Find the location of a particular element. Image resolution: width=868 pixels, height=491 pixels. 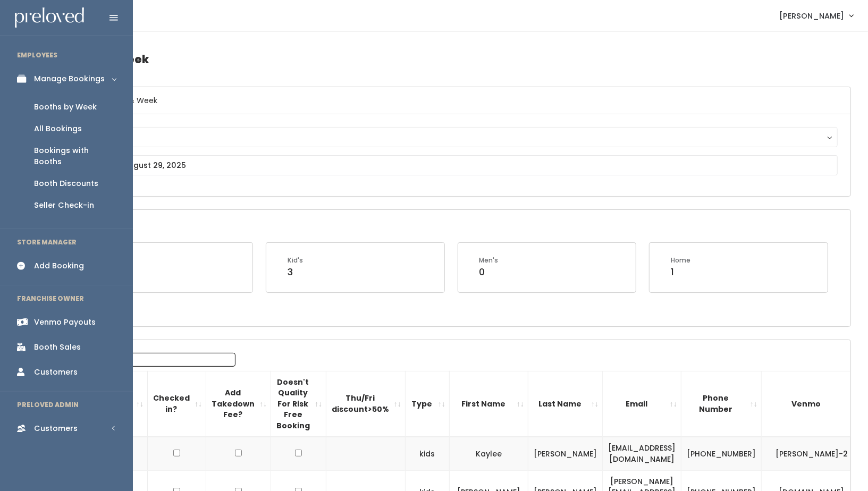

div: Home is located at coordinates (680, 261).